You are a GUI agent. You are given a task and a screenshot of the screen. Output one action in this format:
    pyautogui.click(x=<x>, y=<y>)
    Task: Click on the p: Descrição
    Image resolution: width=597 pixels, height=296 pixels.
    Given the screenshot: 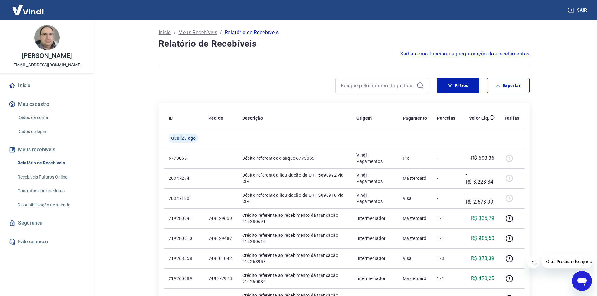 What is the action you would take?
    pyautogui.click(x=253, y=118)
    